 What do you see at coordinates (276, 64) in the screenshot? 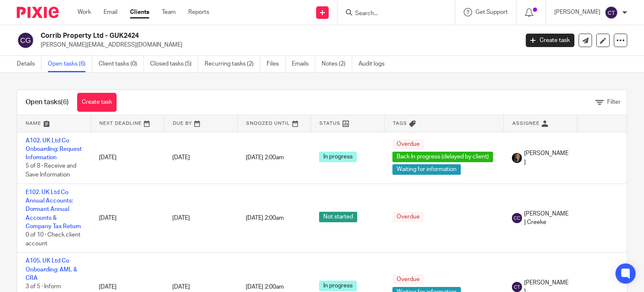
I see `a: Files` at bounding box center [276, 64].